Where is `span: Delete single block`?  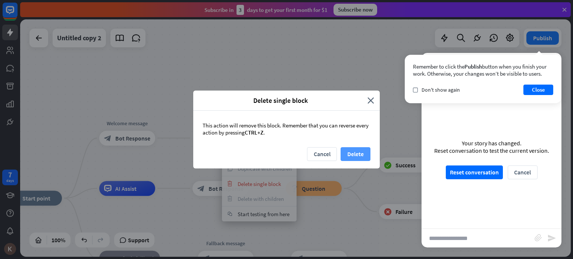
span: Delete single block is located at coordinates (280, 100).